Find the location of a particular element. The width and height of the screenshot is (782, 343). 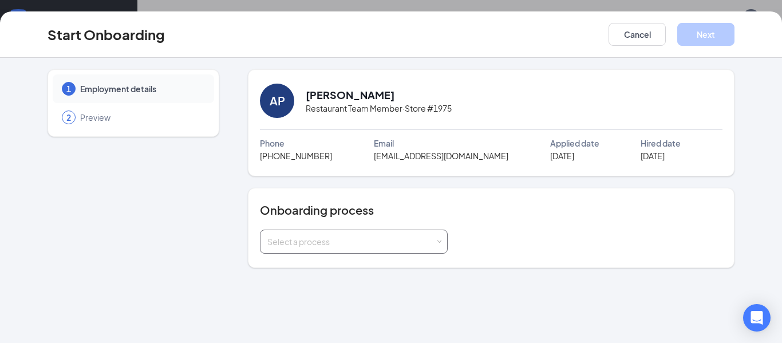

span: Email is located at coordinates (384, 143).